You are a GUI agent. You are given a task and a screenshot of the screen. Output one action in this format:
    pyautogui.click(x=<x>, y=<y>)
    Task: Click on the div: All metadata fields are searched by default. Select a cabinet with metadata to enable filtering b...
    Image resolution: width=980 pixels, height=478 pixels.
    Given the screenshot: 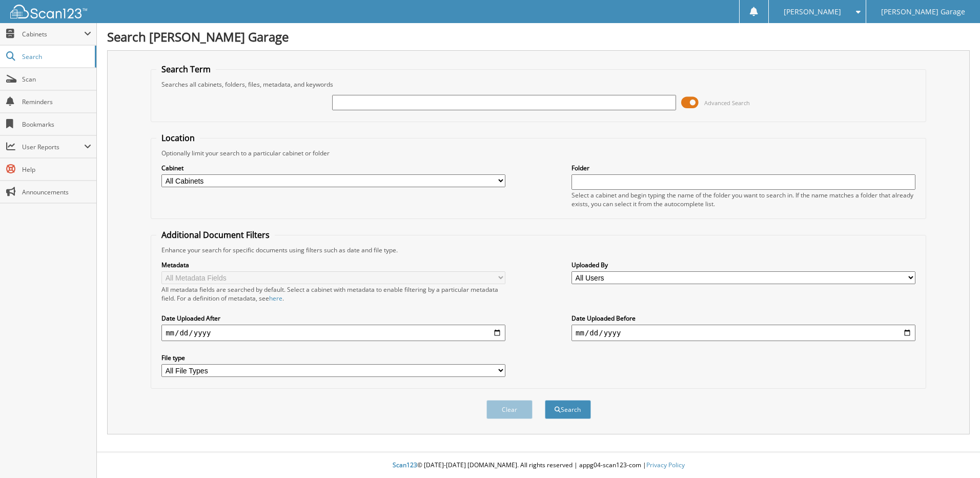 What is the action you would take?
    pyautogui.click(x=334, y=294)
    